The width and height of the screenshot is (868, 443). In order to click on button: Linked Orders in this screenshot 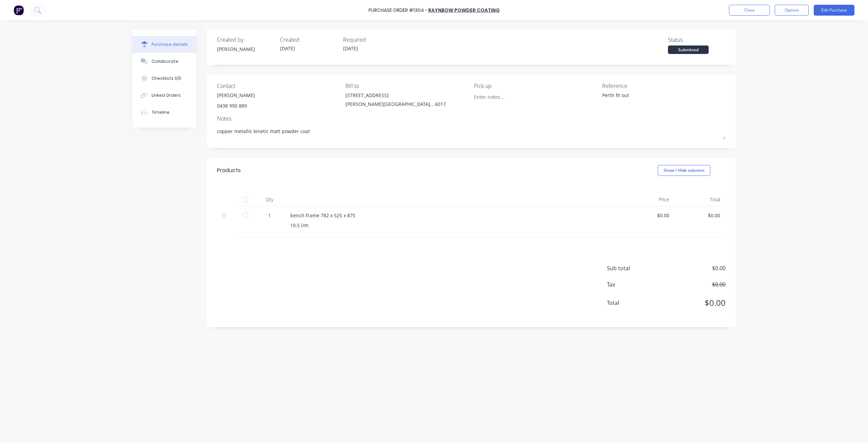, I will do `click(165, 96)`.